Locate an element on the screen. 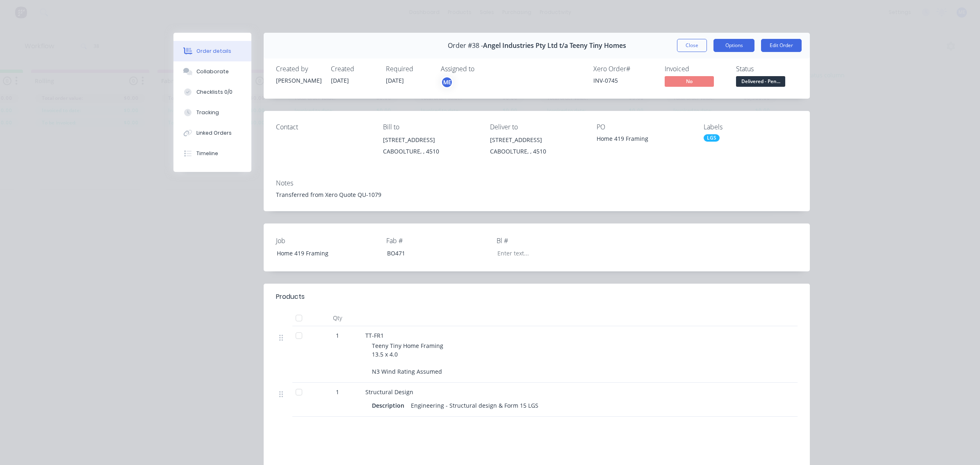  div: Status is located at coordinates (766, 68).